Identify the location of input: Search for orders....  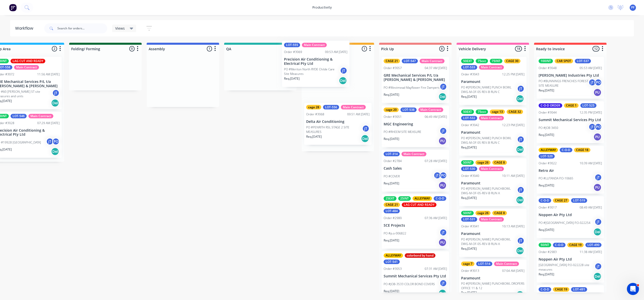
(82, 28).